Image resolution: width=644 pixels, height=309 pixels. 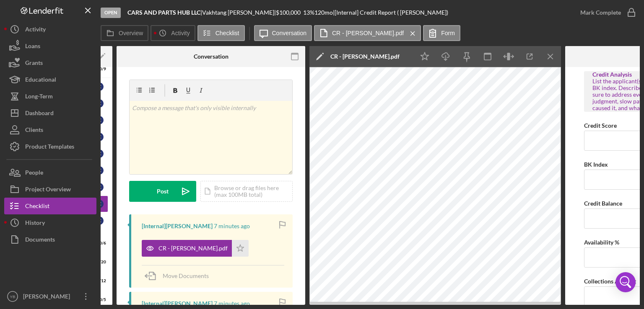 I want to click on time: 2025-09-10 17:17, so click(x=232, y=226).